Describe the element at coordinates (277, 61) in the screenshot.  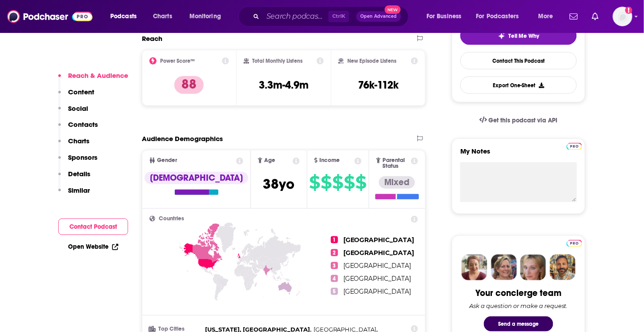
I see `h2: Total Monthly Listens` at that location.